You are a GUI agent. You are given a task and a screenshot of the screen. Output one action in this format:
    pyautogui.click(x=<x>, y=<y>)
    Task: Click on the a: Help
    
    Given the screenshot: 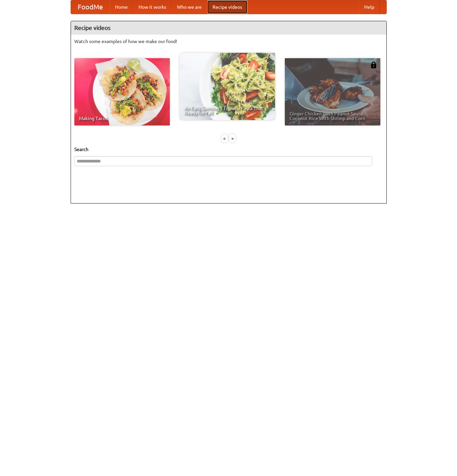 What is the action you would take?
    pyautogui.click(x=369, y=7)
    